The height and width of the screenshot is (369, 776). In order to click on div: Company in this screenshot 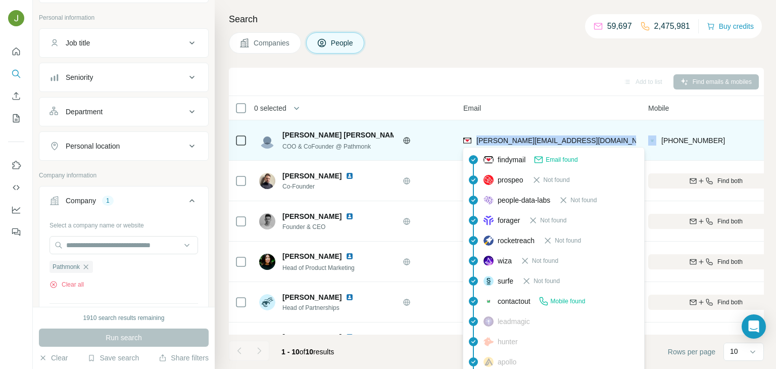, I will do `click(81, 201)`.